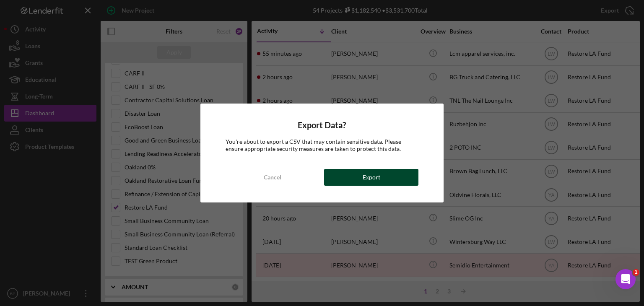  Describe the element at coordinates (322, 125) in the screenshot. I see `h4: Export Data?` at that location.